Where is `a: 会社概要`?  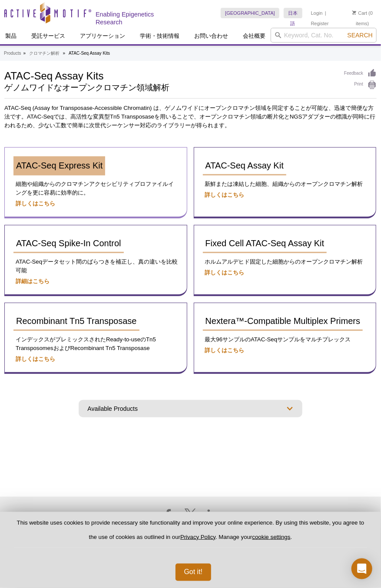 a: 会社概要 is located at coordinates (254, 36).